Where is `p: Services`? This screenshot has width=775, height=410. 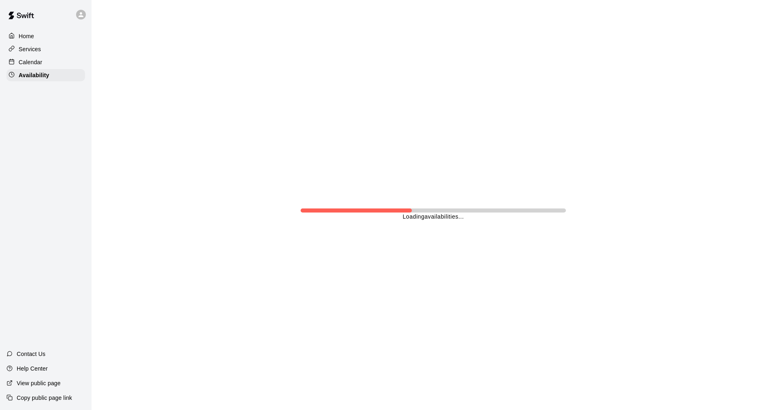 p: Services is located at coordinates (30, 49).